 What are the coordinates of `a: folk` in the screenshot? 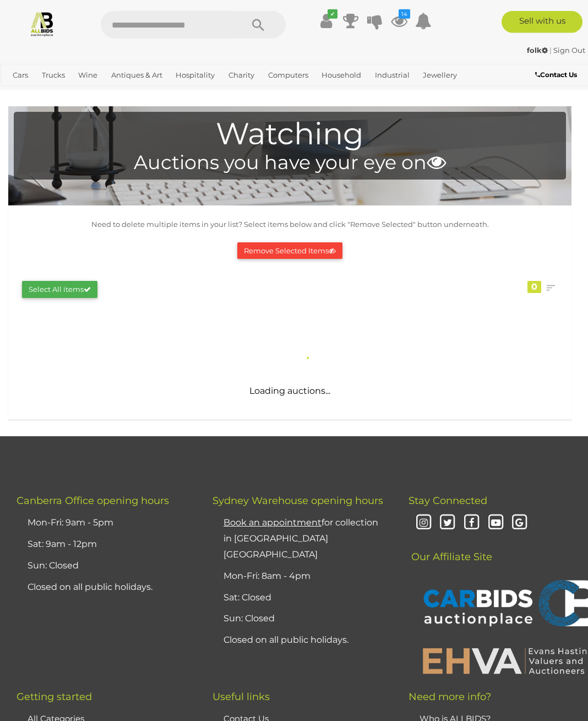 It's located at (538, 50).